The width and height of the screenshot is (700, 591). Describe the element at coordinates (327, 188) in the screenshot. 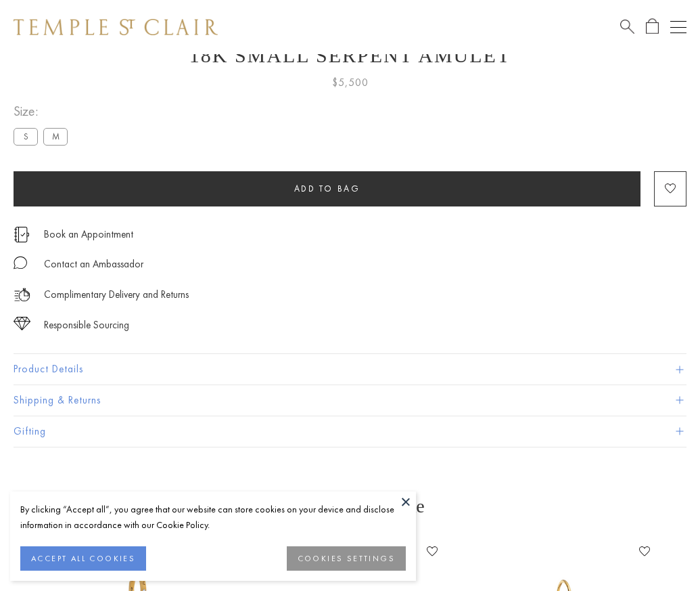

I see `button: Add to bag` at that location.